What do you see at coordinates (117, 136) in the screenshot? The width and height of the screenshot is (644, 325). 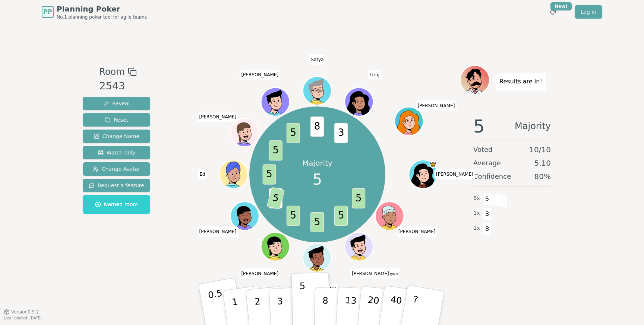 I see `button: Change Name` at bounding box center [117, 136].